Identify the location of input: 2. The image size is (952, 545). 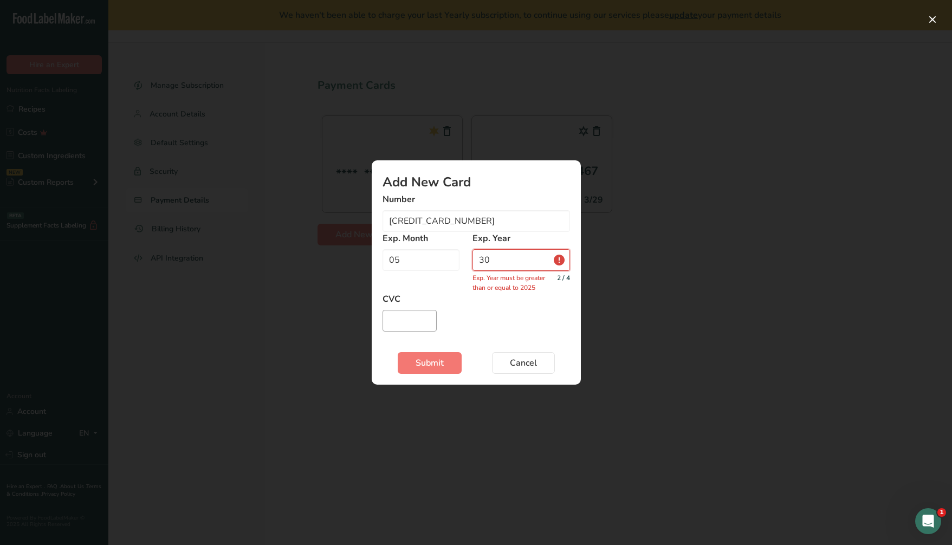
(421, 260).